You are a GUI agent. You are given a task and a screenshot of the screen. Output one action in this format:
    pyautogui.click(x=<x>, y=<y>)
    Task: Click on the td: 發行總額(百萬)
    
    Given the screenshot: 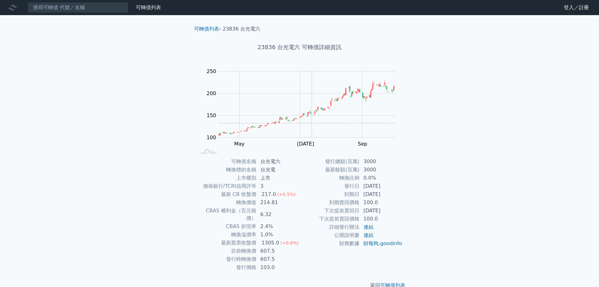 What is the action you would take?
    pyautogui.click(x=330, y=161)
    